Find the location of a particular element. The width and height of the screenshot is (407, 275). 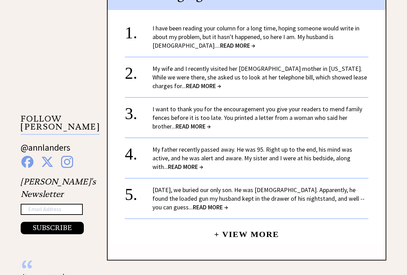

img: facebook%20blue.png is located at coordinates (27, 162).